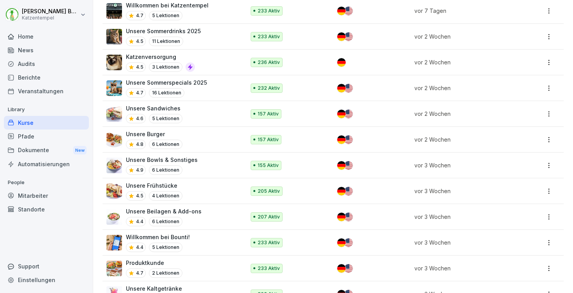 The width and height of the screenshot is (573, 293). Describe the element at coordinates (46, 150) in the screenshot. I see `a: DokumenteNew` at that location.